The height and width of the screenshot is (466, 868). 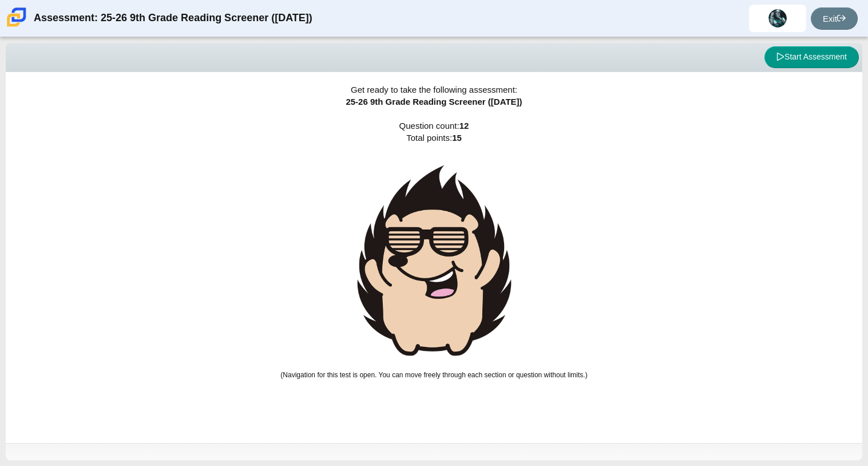 What do you see at coordinates (464, 126) in the screenshot?
I see `b: 12` at bounding box center [464, 126].